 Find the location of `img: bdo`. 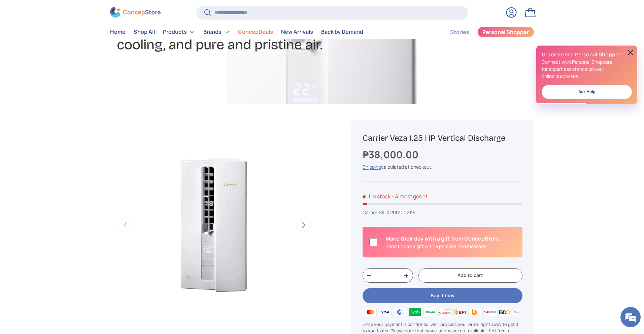

img: bdo is located at coordinates (505, 311).